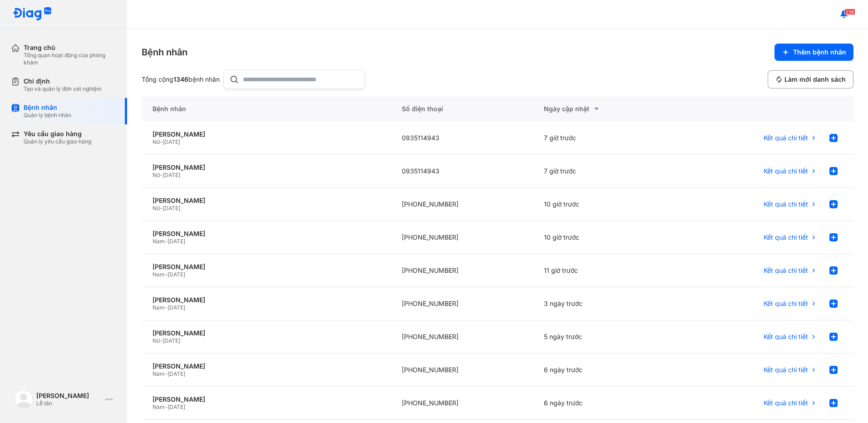 The image size is (868, 423). I want to click on div: 3 ngày trước, so click(604, 304).